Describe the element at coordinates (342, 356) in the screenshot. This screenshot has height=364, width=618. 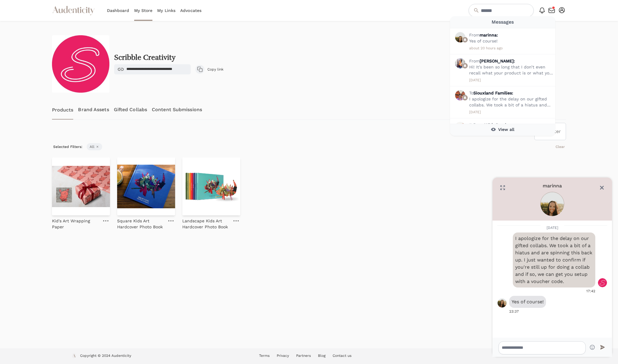
I see `a: Contact us` at that location.